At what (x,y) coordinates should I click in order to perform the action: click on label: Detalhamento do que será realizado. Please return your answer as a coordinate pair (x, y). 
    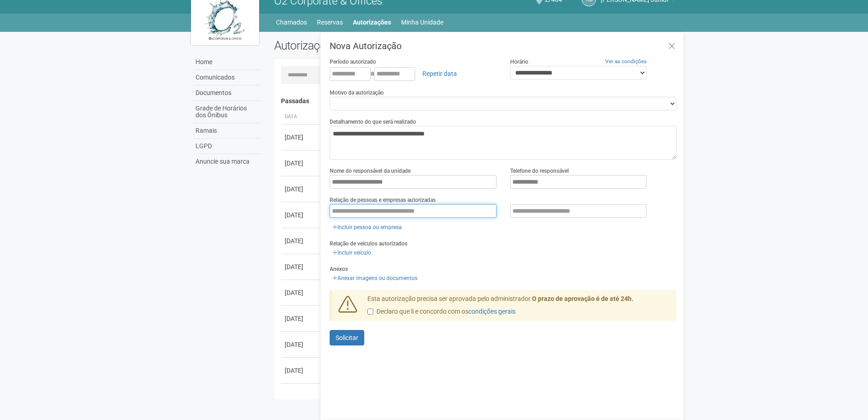
    Looking at the image, I should click on (373, 121).